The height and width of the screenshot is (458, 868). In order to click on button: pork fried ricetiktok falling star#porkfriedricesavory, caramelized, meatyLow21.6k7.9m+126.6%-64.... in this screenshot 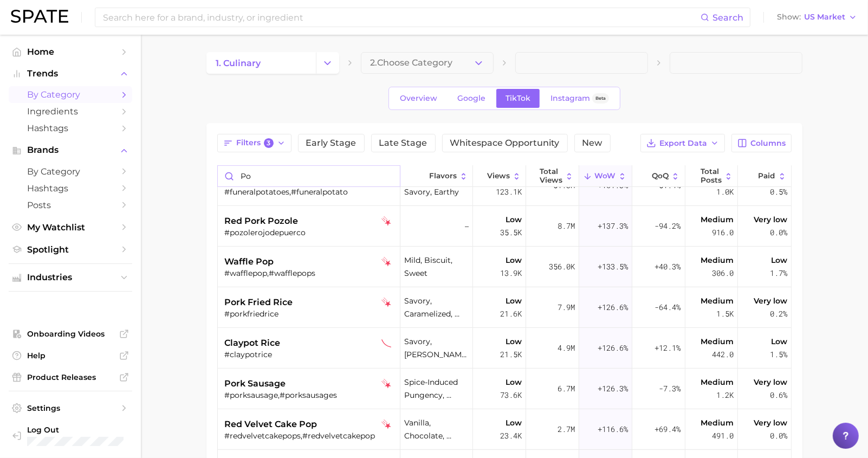, I will do `click(505, 308)`.